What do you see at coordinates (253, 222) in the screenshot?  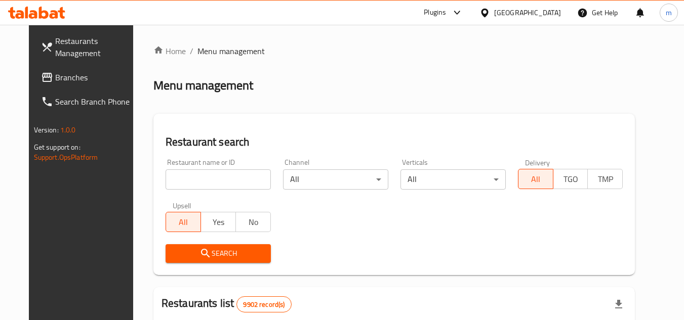 I see `button: No` at bounding box center [253, 222].